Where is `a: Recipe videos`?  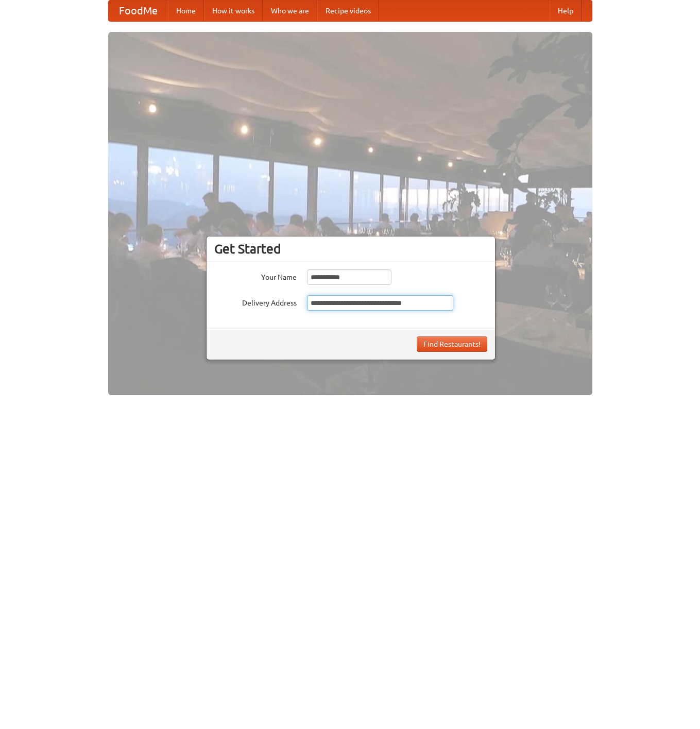
a: Recipe videos is located at coordinates (348, 11).